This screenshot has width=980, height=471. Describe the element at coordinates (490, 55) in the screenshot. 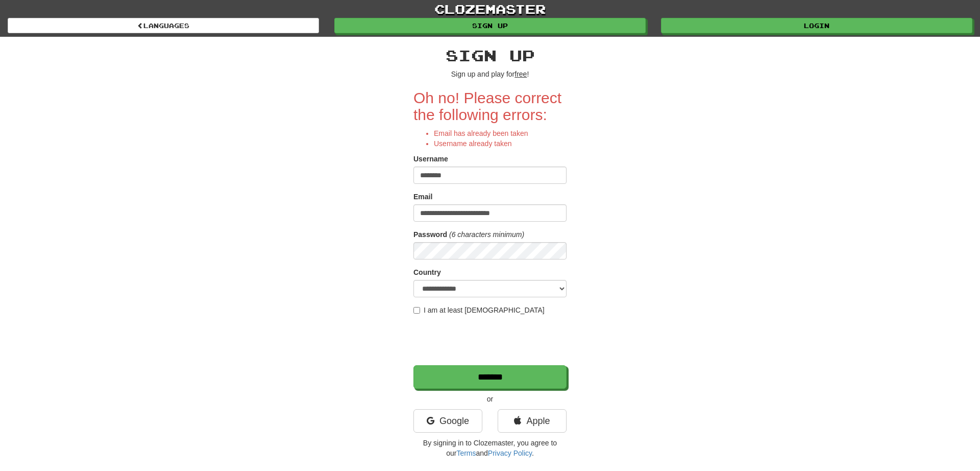

I see `h2: Sign up` at that location.